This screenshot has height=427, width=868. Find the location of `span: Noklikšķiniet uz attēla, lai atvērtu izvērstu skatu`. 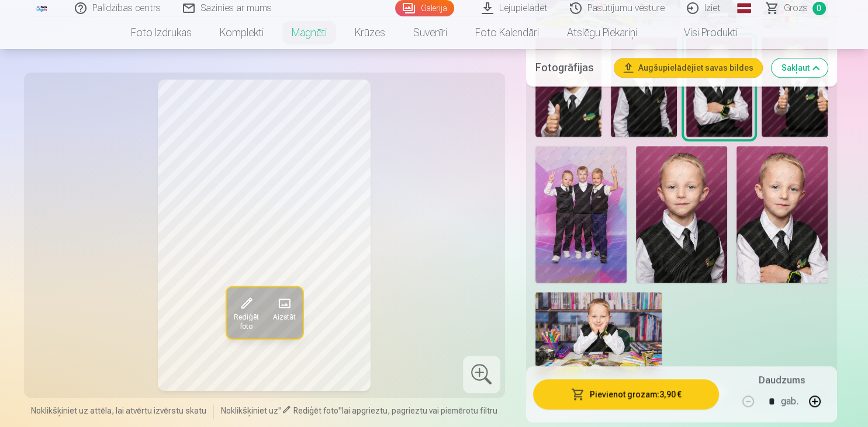

span: Noklikšķiniet uz attēla, lai atvērtu izvērstu skatu is located at coordinates (119, 411).